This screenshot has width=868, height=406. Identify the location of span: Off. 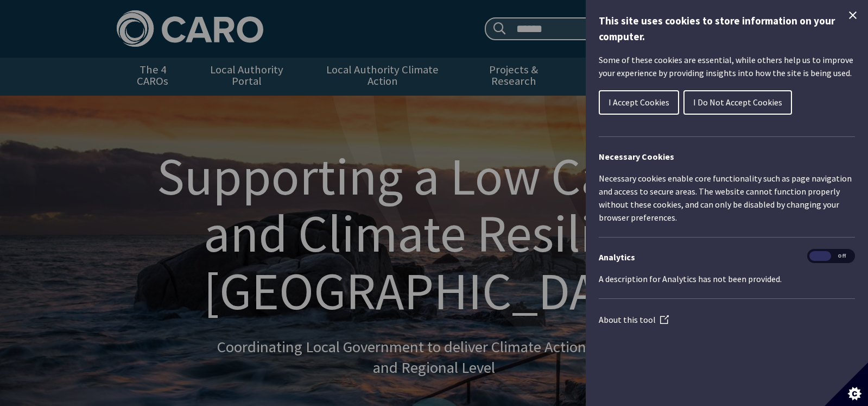
(842, 256).